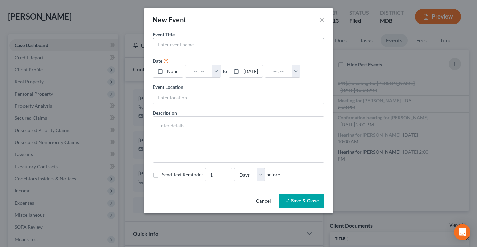  What do you see at coordinates (165, 113) in the screenshot?
I see `label: Description` at bounding box center [165, 113].